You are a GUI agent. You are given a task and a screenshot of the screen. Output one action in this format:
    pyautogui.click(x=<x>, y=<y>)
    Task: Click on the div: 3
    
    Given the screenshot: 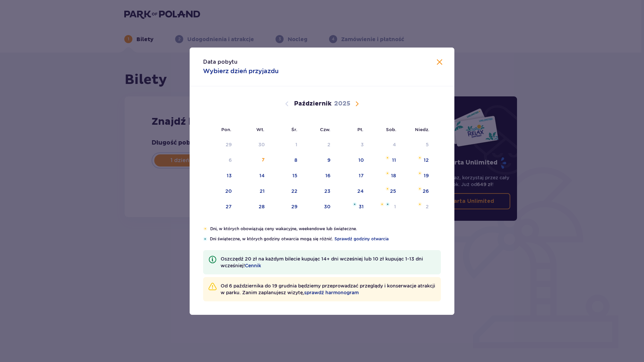 What is the action you would take?
    pyautogui.click(x=362, y=145)
    